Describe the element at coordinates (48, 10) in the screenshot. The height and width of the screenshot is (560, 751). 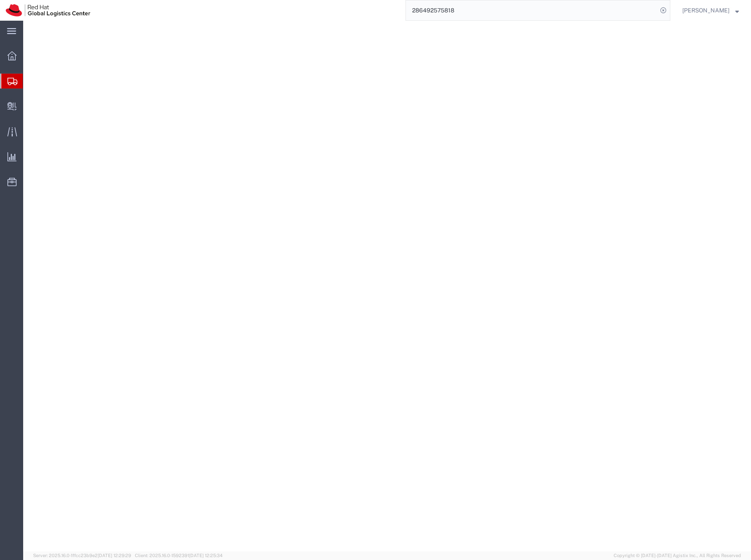
I see `img: logo` at that location.